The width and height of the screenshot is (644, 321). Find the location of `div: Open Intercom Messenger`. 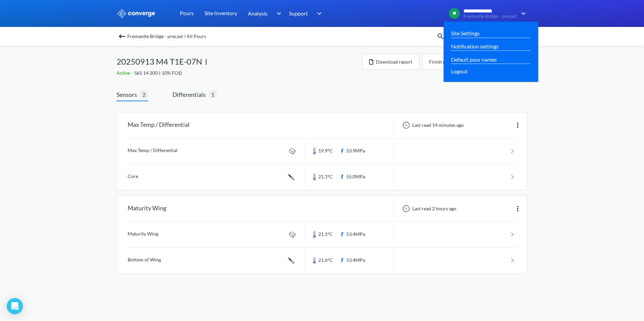

div: Open Intercom Messenger is located at coordinates (15, 306).